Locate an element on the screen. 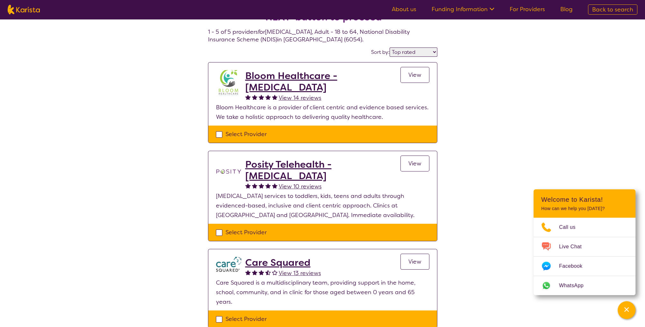  a: View 13 reviews is located at coordinates (300, 273).